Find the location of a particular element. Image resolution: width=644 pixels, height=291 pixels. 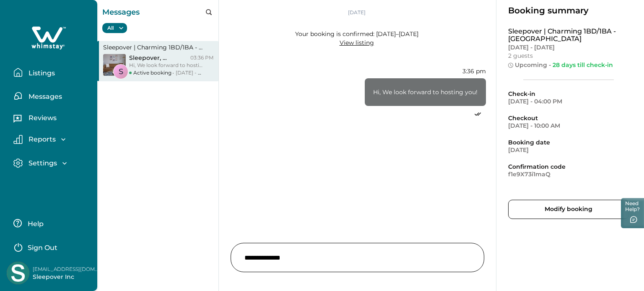

p: Confirmation code is located at coordinates (569, 167).